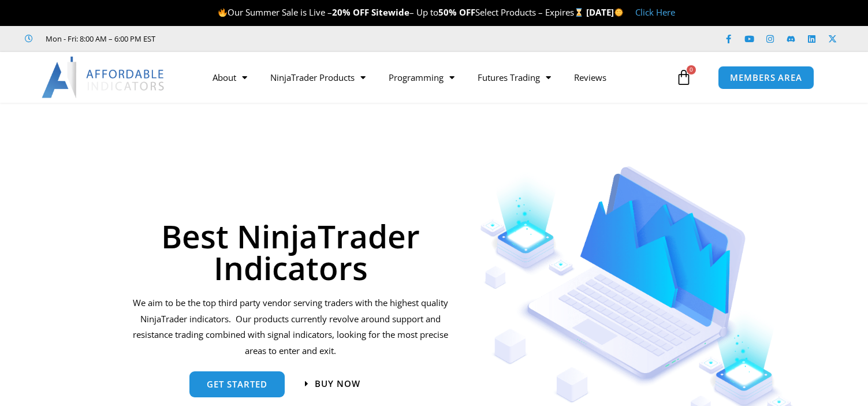  Describe the element at coordinates (514, 78) in the screenshot. I see `a: Futures Trading` at that location.